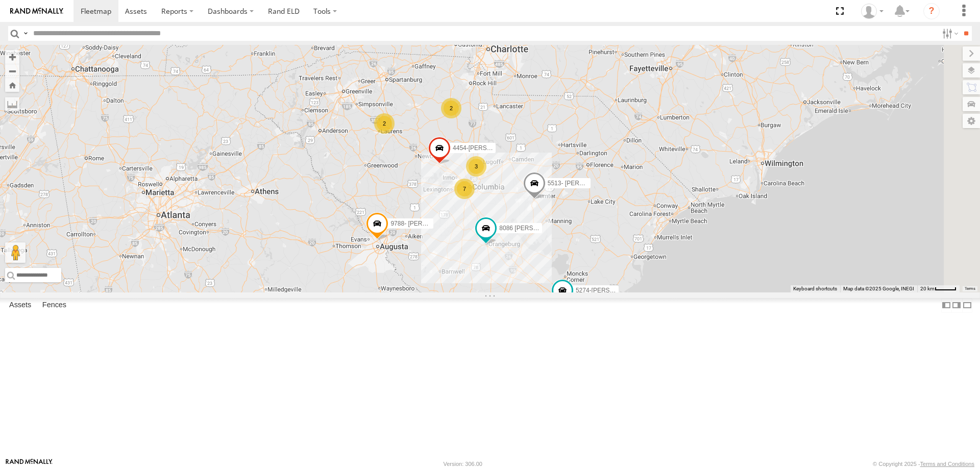  Describe the element at coordinates (464, 189) in the screenshot. I see `div: 7` at that location.